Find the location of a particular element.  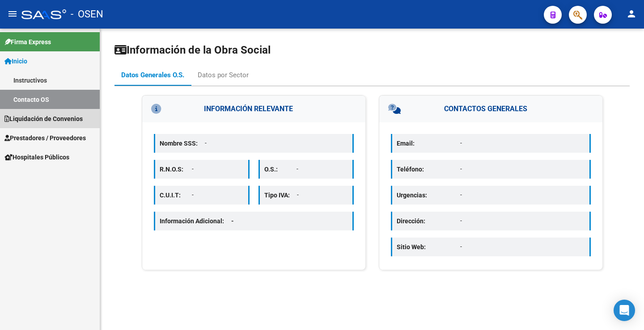

p: Urgencias: is located at coordinates (428, 195).